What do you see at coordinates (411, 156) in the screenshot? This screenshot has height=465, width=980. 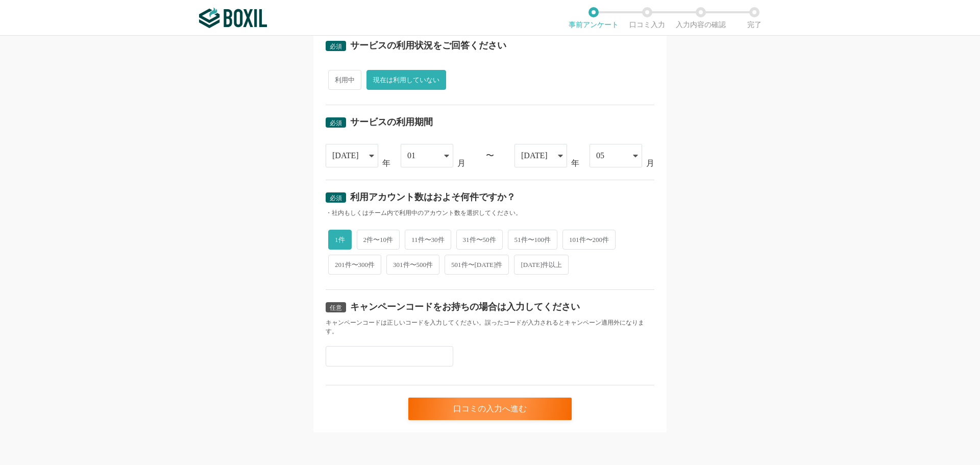 I see `div: 01` at bounding box center [411, 156].